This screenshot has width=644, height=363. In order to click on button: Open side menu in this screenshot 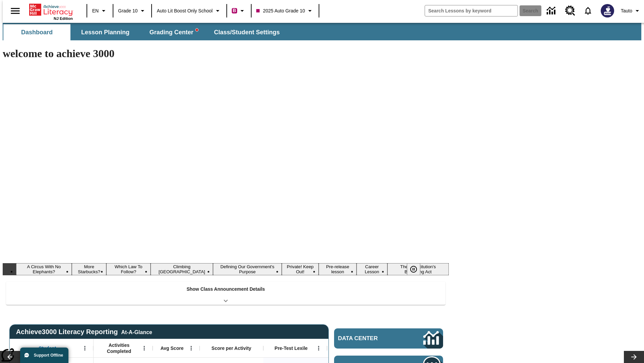, I will do `click(15, 11)`.